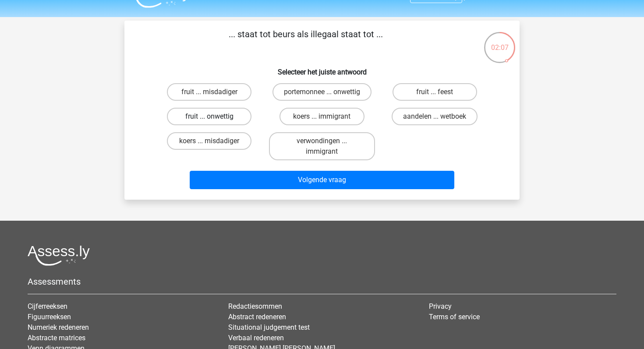 The image size is (644, 349). Describe the element at coordinates (256, 338) in the screenshot. I see `a: Verbaal redeneren` at that location.